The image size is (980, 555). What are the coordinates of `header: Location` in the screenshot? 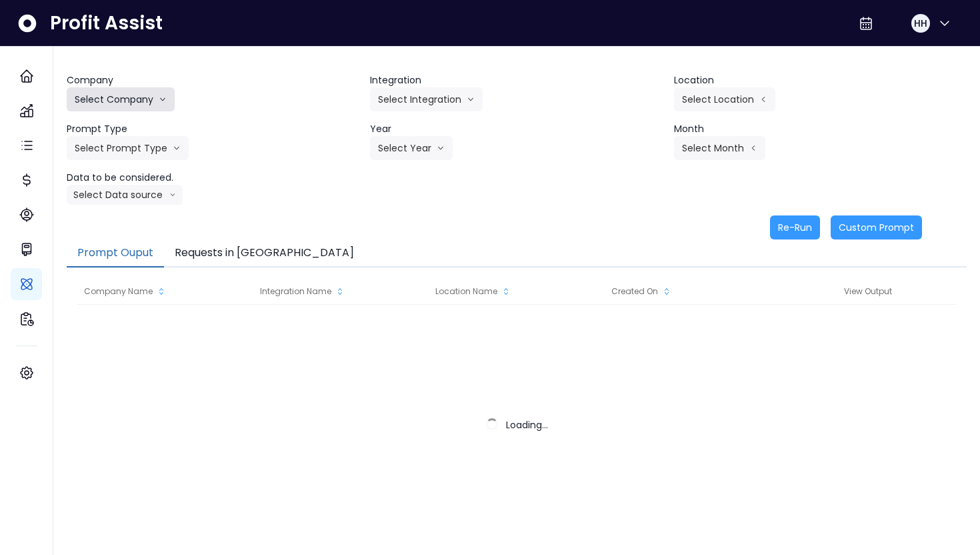 It's located at (820, 80).